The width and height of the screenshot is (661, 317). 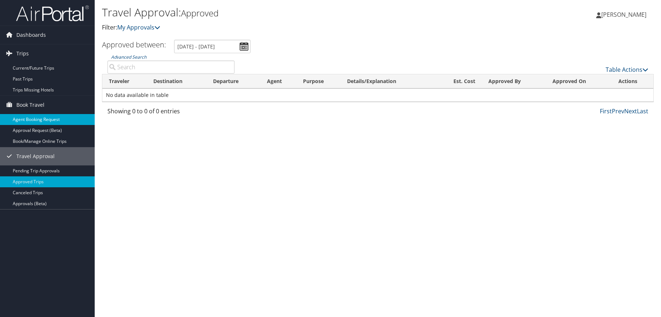 What do you see at coordinates (632, 81) in the screenshot?
I see `th: Actions` at bounding box center [632, 81].